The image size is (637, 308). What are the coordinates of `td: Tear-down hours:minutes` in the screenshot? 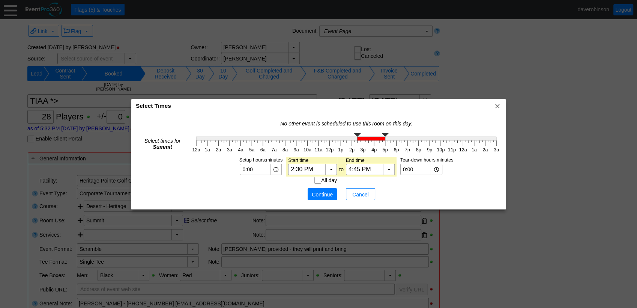 It's located at (425, 160).